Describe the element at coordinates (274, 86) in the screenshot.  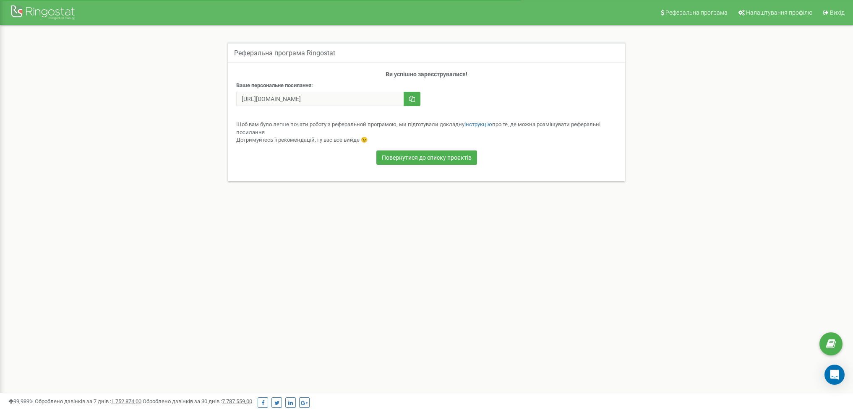
I see `label: Ваше персональне посилання:` at that location.